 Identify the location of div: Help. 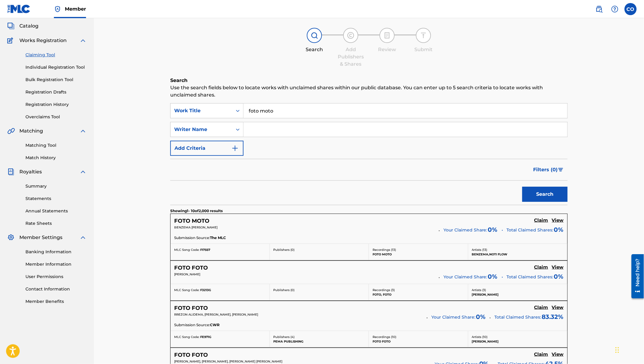
(615, 9).